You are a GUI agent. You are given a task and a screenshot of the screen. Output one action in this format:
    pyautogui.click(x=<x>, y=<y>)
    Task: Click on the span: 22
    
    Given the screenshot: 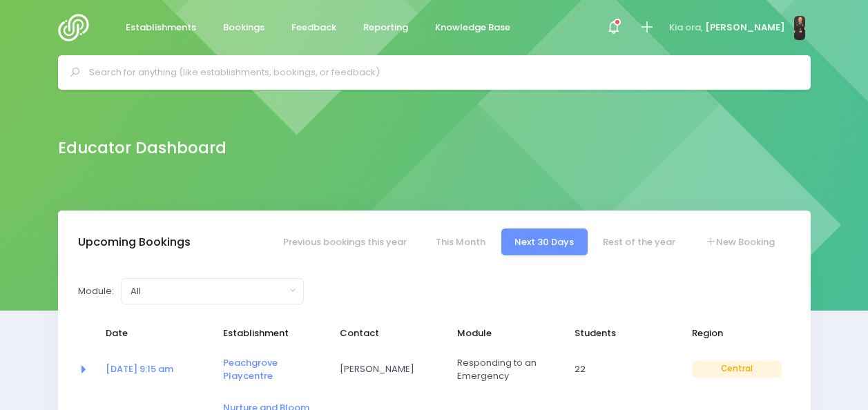 What is the action you would take?
    pyautogui.click(x=619, y=370)
    